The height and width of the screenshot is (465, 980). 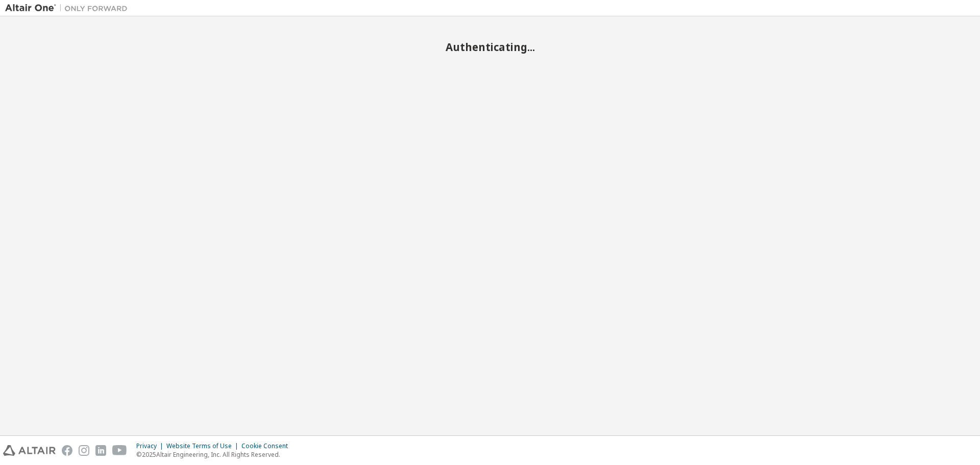 What do you see at coordinates (83, 451) in the screenshot?
I see `img: instagram.svg` at bounding box center [83, 451].